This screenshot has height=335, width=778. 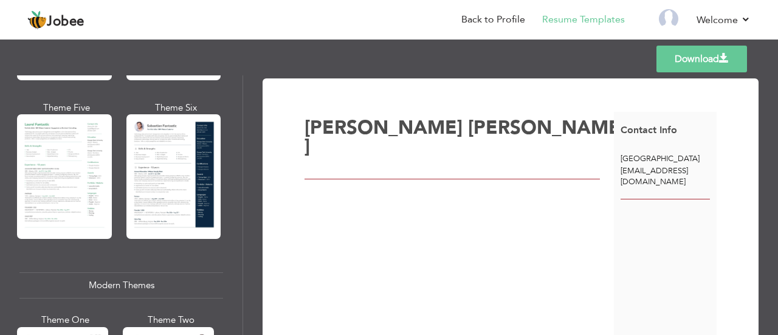 I want to click on div: Theme One, so click(x=65, y=320).